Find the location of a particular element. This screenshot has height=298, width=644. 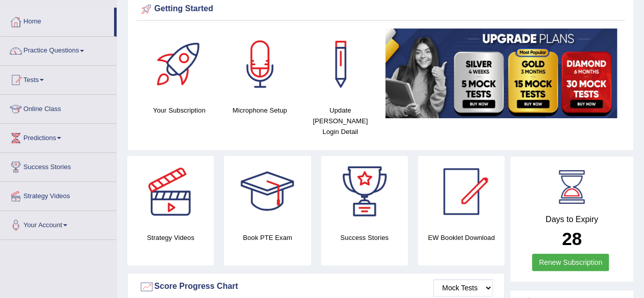

a: Practice Questions is located at coordinates (59, 49).